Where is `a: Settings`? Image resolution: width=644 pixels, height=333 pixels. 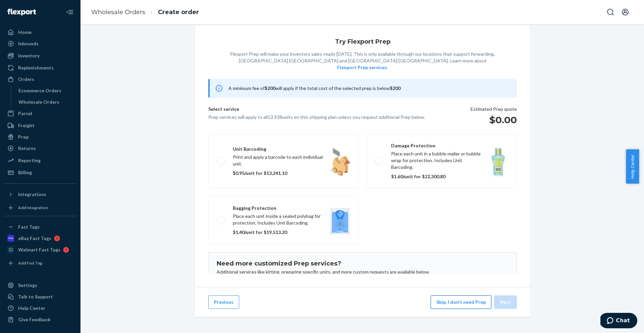 a: Settings is located at coordinates (40, 285).